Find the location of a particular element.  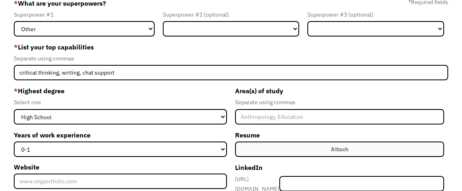

div: Superpower #1 is located at coordinates (84, 15).